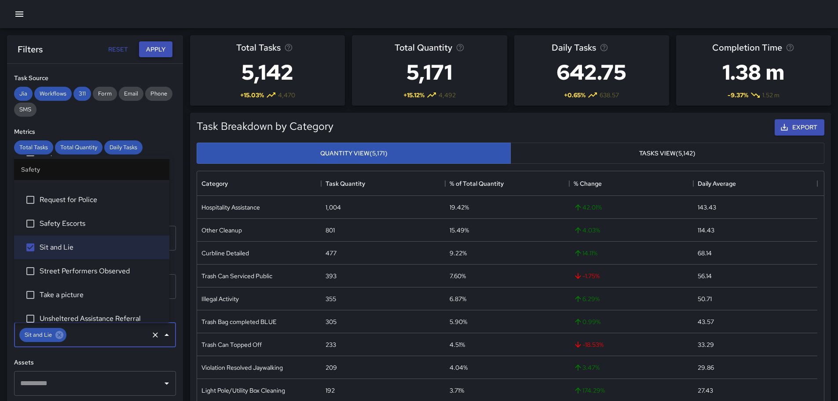 This screenshot has width=838, height=401. What do you see at coordinates (586, 276) in the screenshot?
I see `span: -1.75 %` at bounding box center [586, 276].